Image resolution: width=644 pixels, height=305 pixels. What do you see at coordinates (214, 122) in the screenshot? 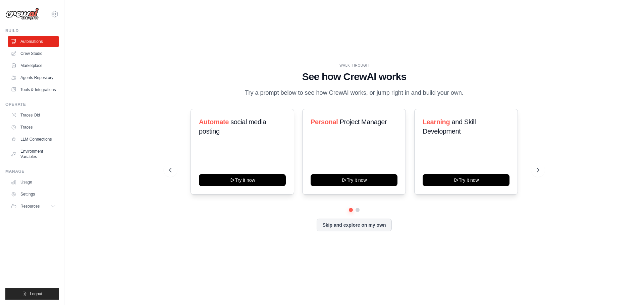
I see `span: Automate` at bounding box center [214, 122].